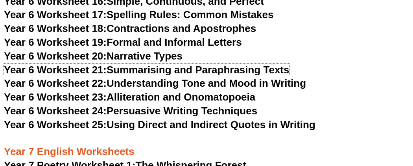 The height and width of the screenshot is (166, 413). I want to click on h3: Year 7 English Worksheets, so click(206, 145).